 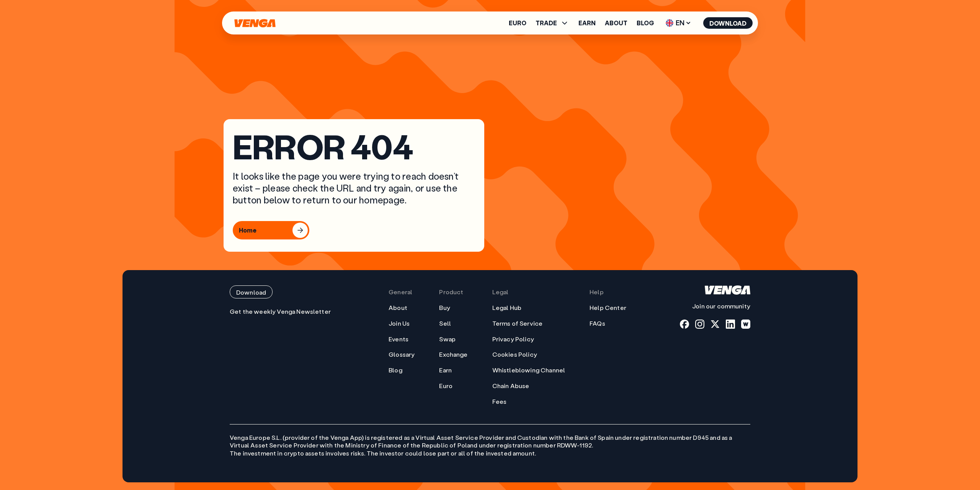 I want to click on span: General, so click(x=401, y=292).